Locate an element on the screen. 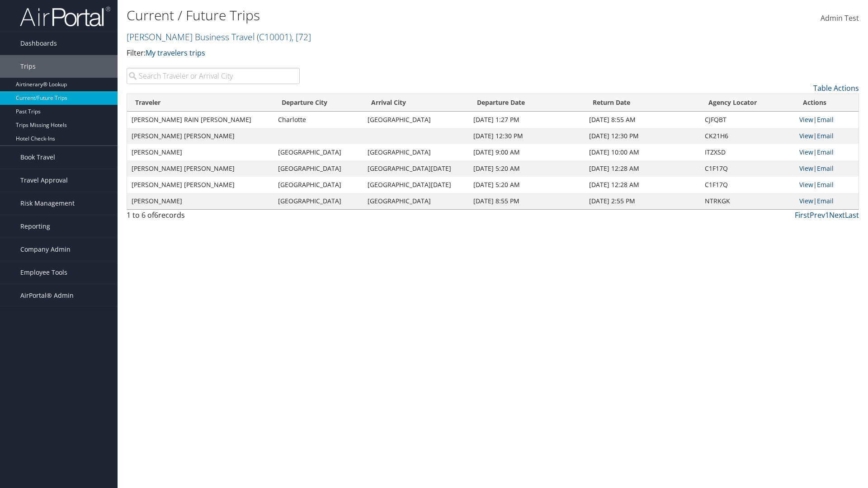 This screenshot has width=868, height=488. span: ( C10001 ) is located at coordinates (274, 37).